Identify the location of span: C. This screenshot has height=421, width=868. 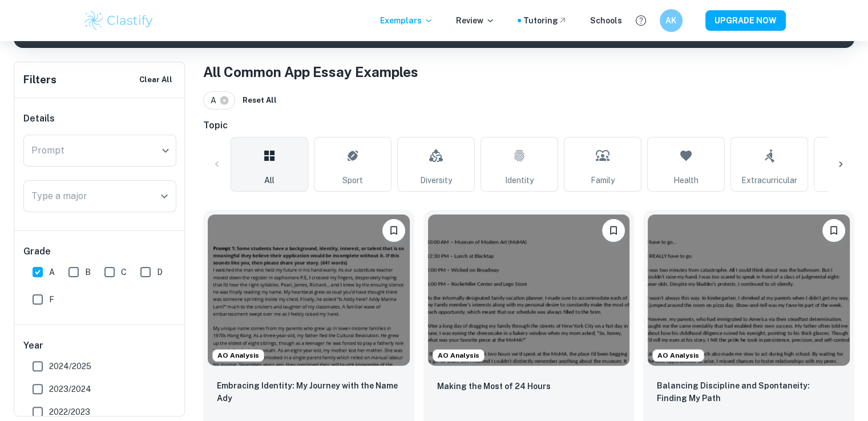
(124, 272).